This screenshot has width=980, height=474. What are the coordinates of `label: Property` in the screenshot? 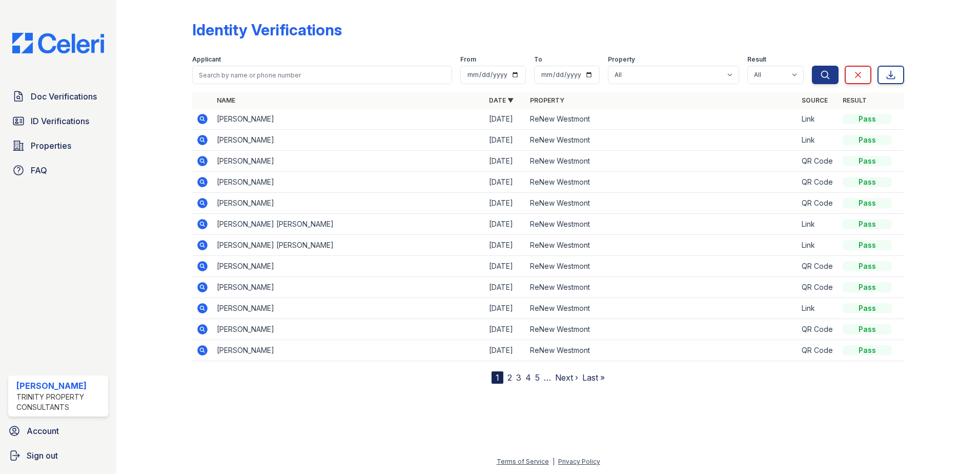 It's located at (621, 59).